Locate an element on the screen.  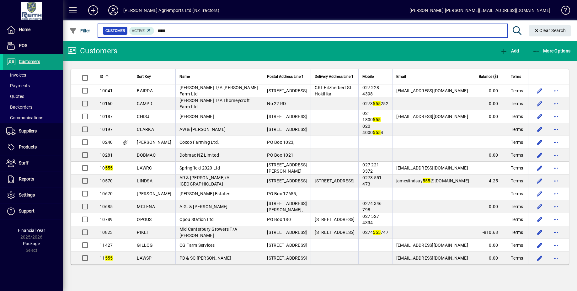
span: Staff is located at coordinates (24, 163).